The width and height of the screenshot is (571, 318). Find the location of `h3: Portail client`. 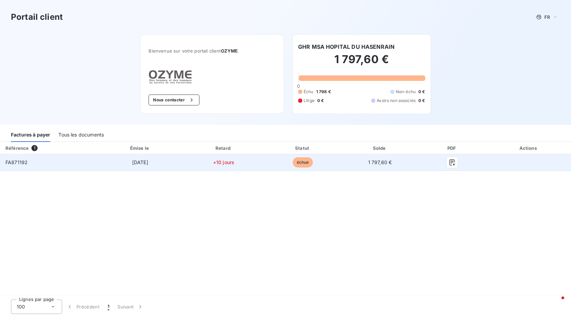

h3: Portail client is located at coordinates (37, 17).